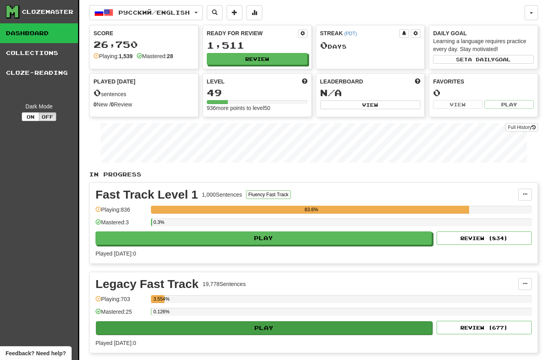 The height and width of the screenshot is (360, 544). I want to click on button: Review (677), so click(484, 328).